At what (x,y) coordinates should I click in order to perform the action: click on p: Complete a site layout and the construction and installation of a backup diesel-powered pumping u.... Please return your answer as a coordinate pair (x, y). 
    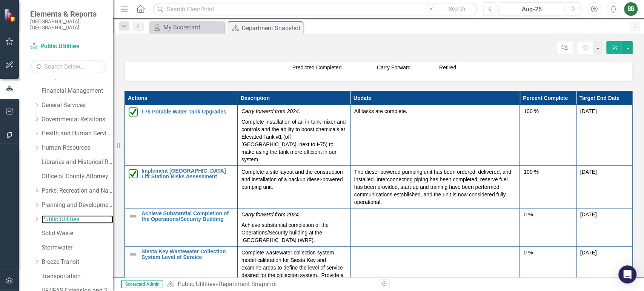
    Looking at the image, I should click on (294, 180).